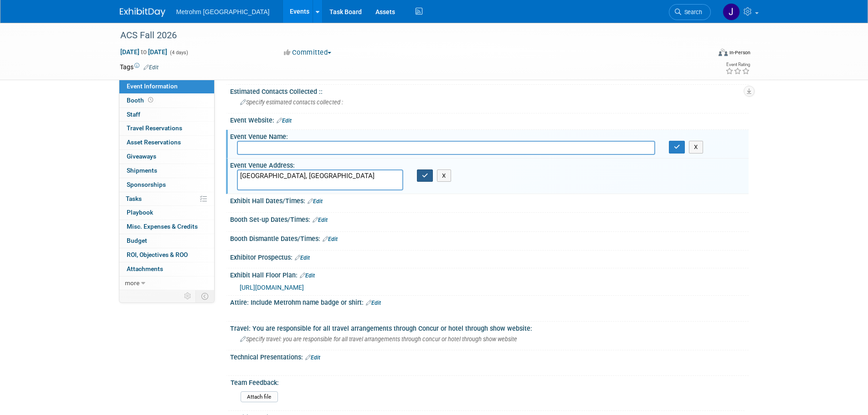 This screenshot has width=868, height=415. Describe the element at coordinates (167, 199) in the screenshot. I see `a: Tasks` at that location.